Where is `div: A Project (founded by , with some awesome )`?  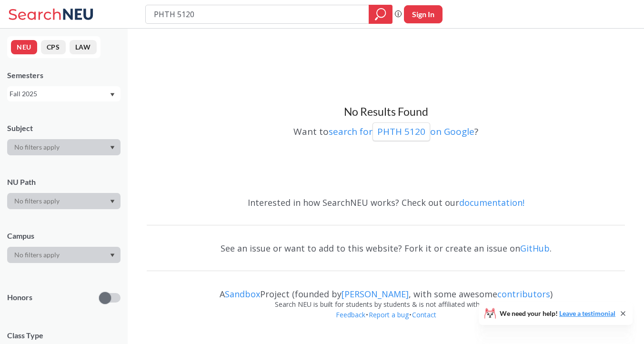 div: A Project (founded by , with some awesome ) is located at coordinates (386, 290).